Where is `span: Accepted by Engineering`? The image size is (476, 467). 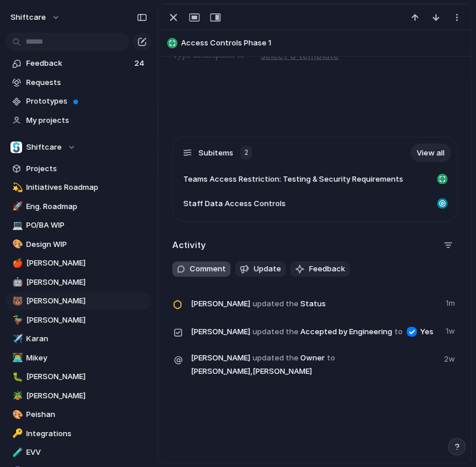
span: Accepted by Engineering is located at coordinates (315, 331).